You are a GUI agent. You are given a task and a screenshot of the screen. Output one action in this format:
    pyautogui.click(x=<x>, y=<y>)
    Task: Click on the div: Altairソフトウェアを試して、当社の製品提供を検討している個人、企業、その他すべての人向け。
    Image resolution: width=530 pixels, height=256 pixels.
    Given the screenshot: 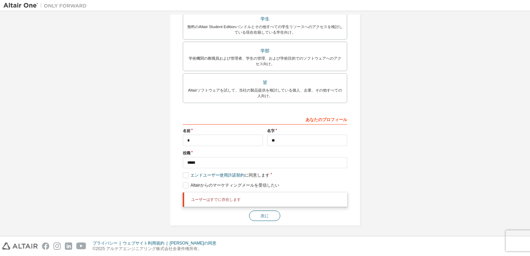 What is the action you would take?
    pyautogui.click(x=265, y=93)
    